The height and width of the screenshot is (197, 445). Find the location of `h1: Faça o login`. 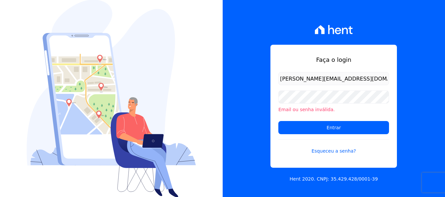

h1: Faça o login is located at coordinates (334, 60).